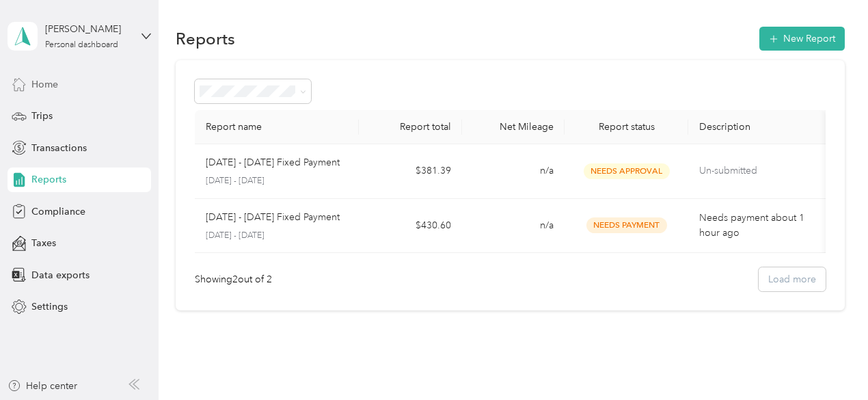  What do you see at coordinates (757, 171) in the screenshot?
I see `p: Un-submitted` at bounding box center [757, 171].